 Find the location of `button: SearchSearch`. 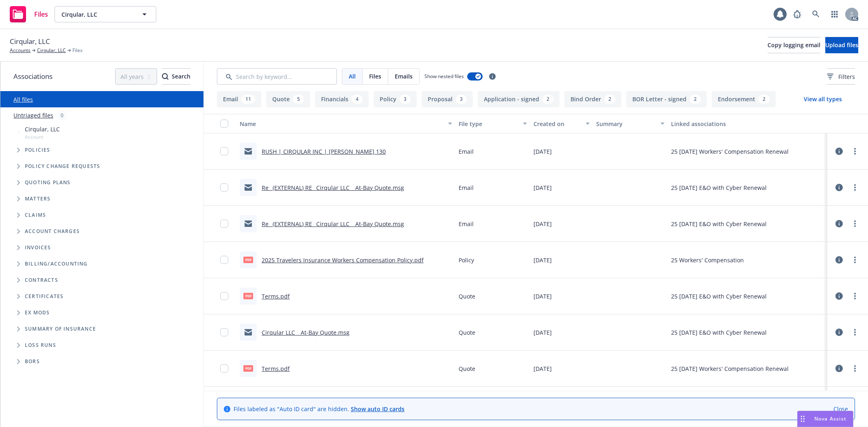

button: SearchSearch is located at coordinates (176, 77).